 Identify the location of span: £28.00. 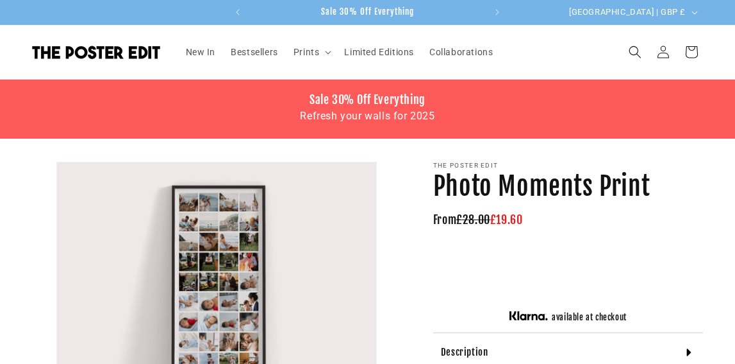
(473, 219).